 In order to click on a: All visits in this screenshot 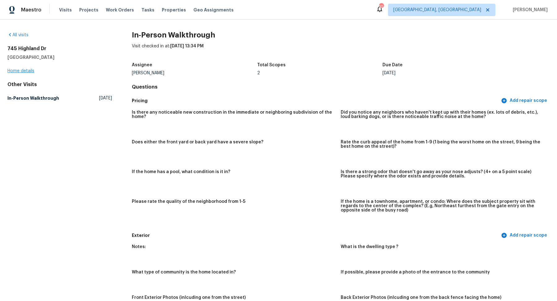, I will do `click(18, 35)`.